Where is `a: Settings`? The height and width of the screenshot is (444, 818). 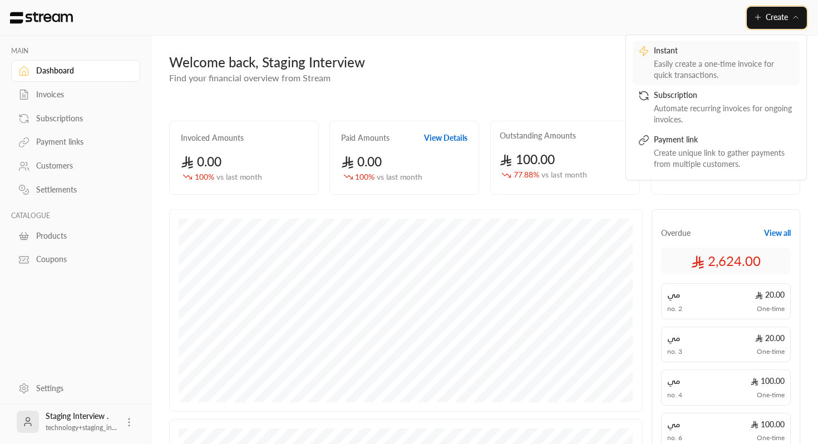
a: Settings is located at coordinates (76, 388).